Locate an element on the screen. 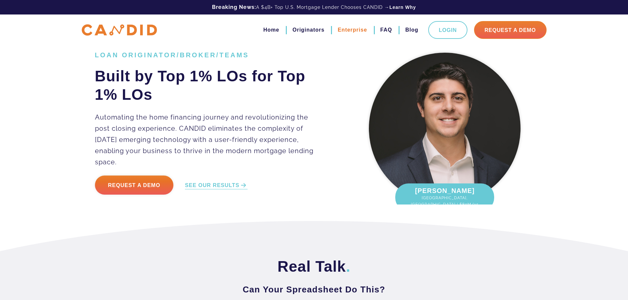 Image resolution: width=628 pixels, height=300 pixels. a: Enterprise is located at coordinates (352, 30).